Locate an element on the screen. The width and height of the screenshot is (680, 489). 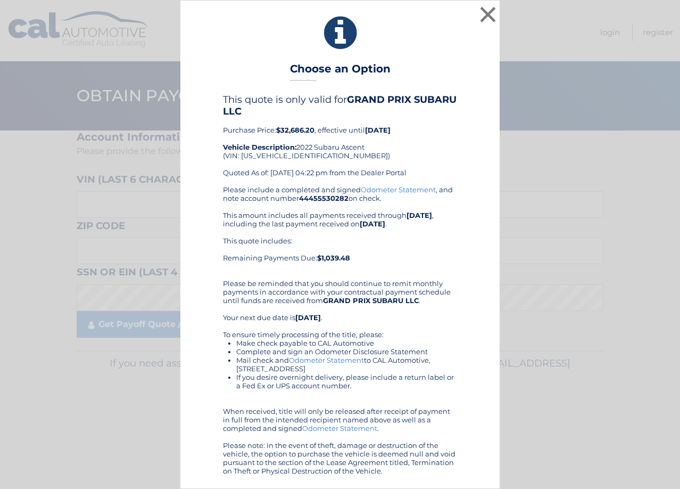
div: This quote includes: Remaining Payments Due: is located at coordinates (340, 253).